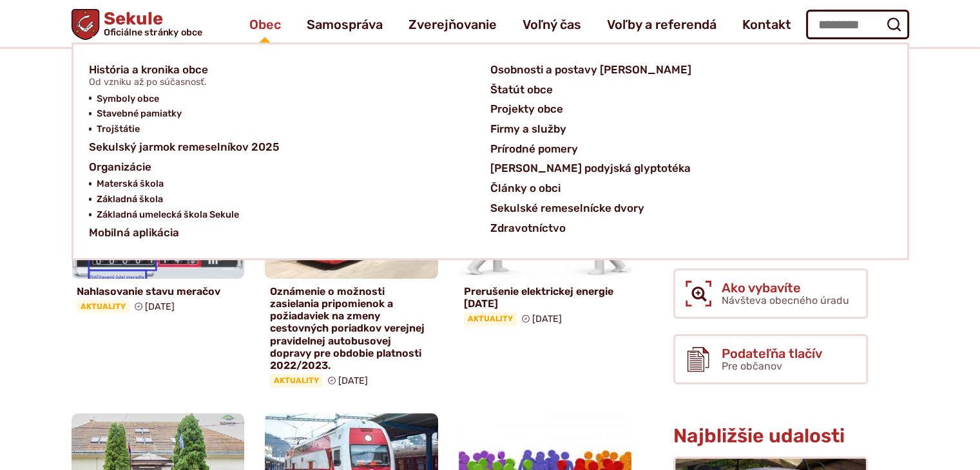 This screenshot has height=470, width=980. Describe the element at coordinates (683, 188) in the screenshot. I see `a: Články o obci` at that location.